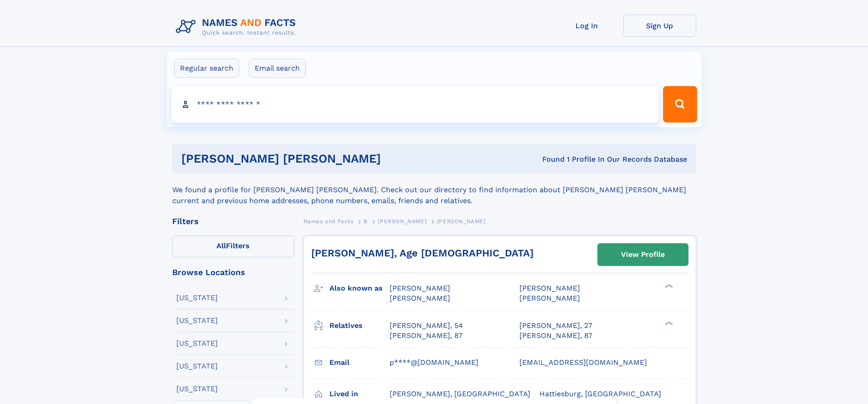  What do you see at coordinates (587, 25) in the screenshot?
I see `a: Log In` at bounding box center [587, 25].